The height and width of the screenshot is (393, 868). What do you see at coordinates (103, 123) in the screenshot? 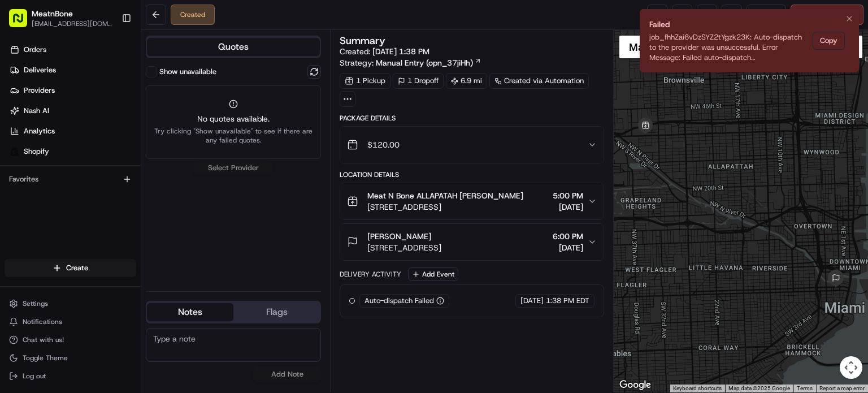
I see `div: We're available if you need us!` at bounding box center [103, 123].